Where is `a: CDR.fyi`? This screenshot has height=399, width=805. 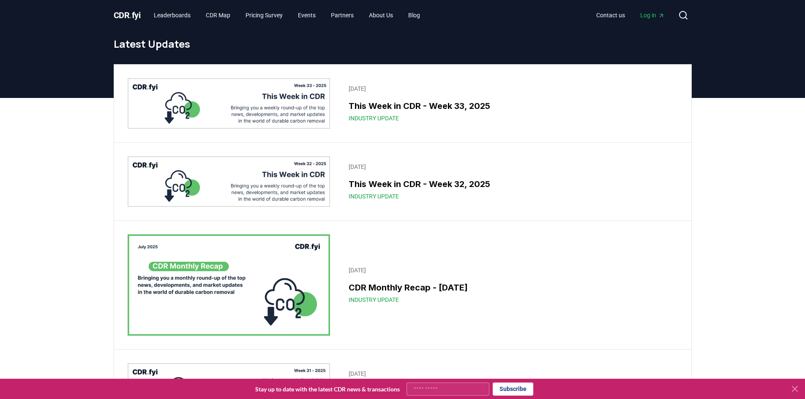 a: CDR.fyi is located at coordinates (127, 15).